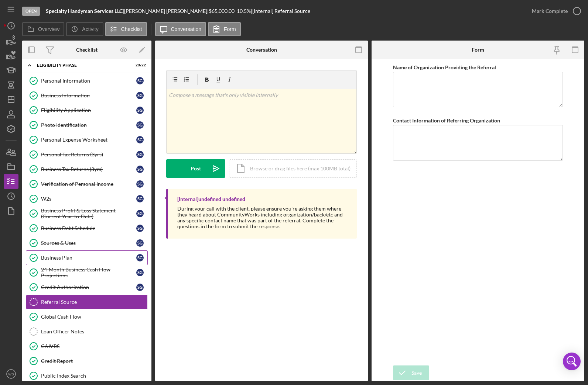 The width and height of the screenshot is (588, 385). What do you see at coordinates (89, 243) in the screenshot?
I see `div: Sources & Uses` at bounding box center [89, 243].